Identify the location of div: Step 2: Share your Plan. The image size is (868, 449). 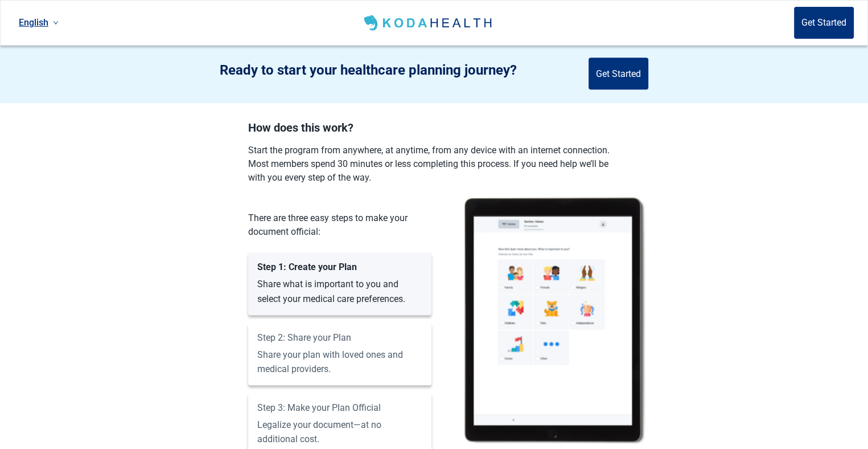
(340, 337).